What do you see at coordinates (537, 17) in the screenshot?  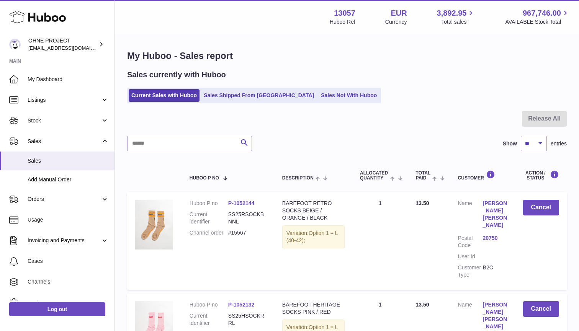 I see `a: 967,746.00 AVAILABLE Stock Total` at bounding box center [537, 17].